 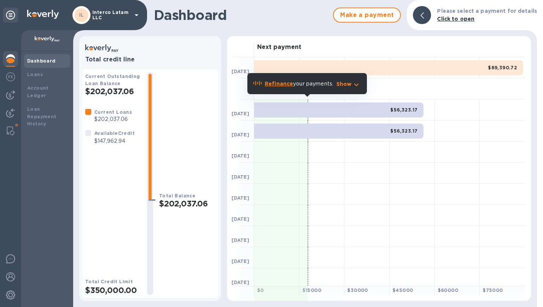 What do you see at coordinates (279, 47) in the screenshot?
I see `h3: Next payment` at bounding box center [279, 47].